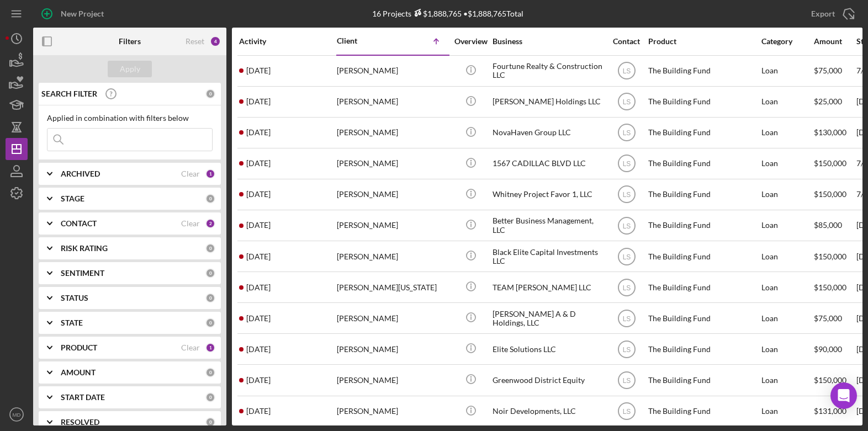 The width and height of the screenshot is (868, 431). What do you see at coordinates (130, 69) in the screenshot?
I see `button: Apply` at bounding box center [130, 69].